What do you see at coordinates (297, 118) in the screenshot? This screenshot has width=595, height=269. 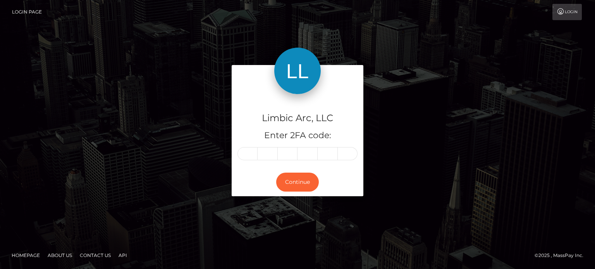 I see `h4: Limbic Arc, LLC` at bounding box center [297, 118].